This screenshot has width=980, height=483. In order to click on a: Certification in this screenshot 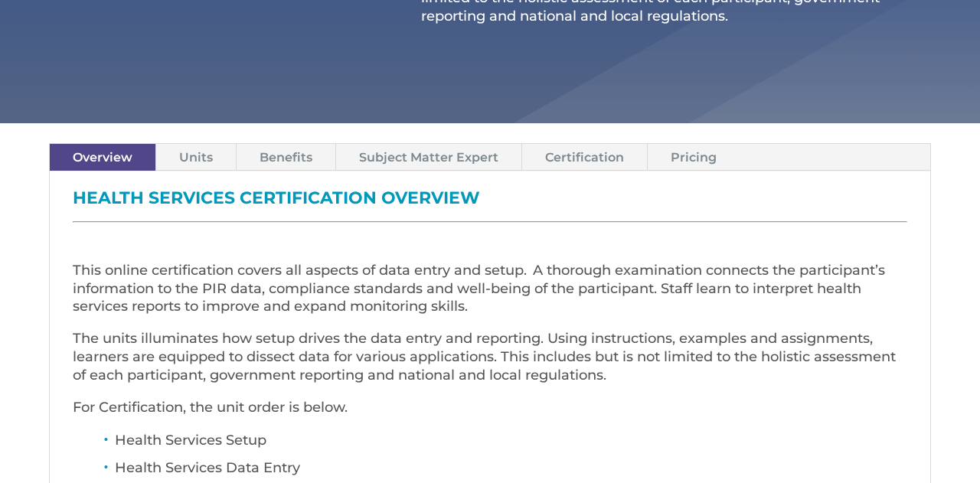, I will do `click(584, 157)`.